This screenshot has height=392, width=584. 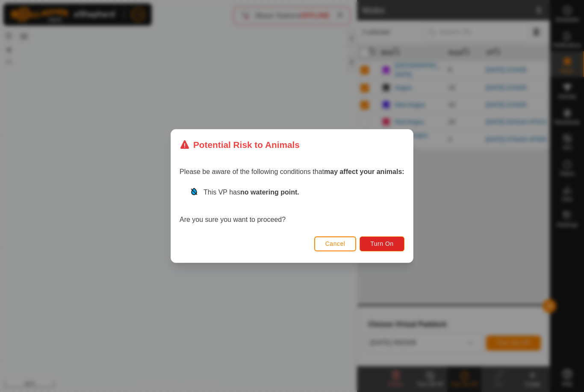 I want to click on strong: may affect your animals:, so click(x=364, y=172).